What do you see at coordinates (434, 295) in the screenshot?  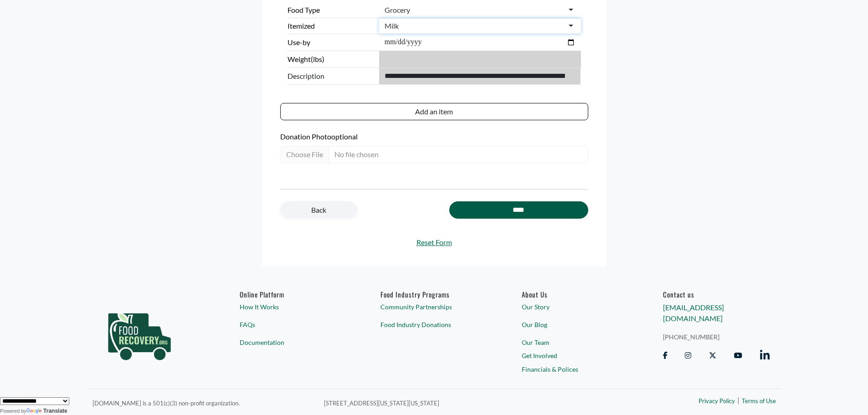 I see `h6: Food Industry Programs` at bounding box center [434, 295].